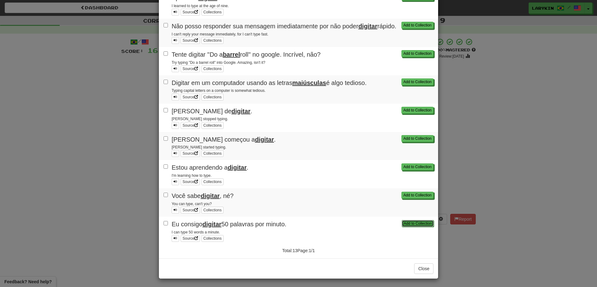 This screenshot has height=287, width=597. Describe the element at coordinates (192, 175) in the screenshot. I see `small: I'm learning how to type.` at that location.